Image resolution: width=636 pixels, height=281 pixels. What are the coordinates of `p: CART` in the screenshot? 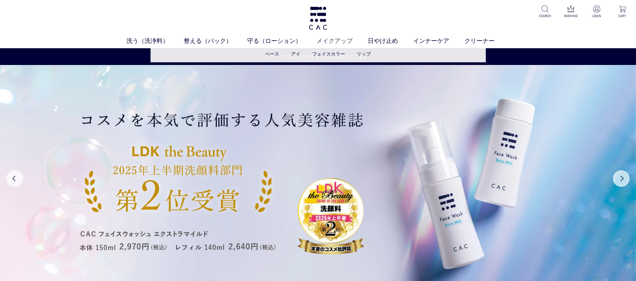 It's located at (623, 16).